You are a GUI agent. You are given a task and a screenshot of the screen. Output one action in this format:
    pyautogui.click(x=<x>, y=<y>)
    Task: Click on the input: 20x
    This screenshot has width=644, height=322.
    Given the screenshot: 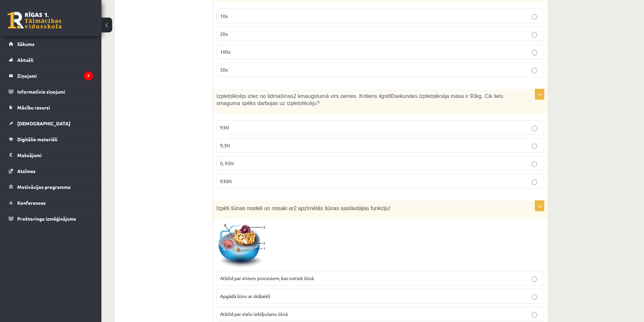 What is the action you would take?
    pyautogui.click(x=535, y=35)
    